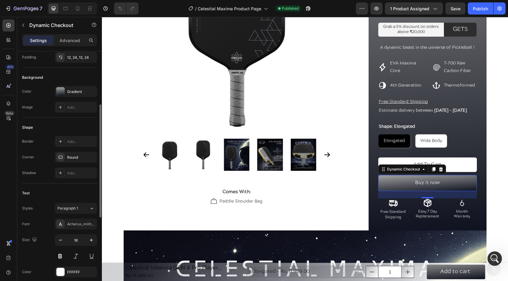 The image size is (508, 281). I want to click on div: 450, so click(10, 67).